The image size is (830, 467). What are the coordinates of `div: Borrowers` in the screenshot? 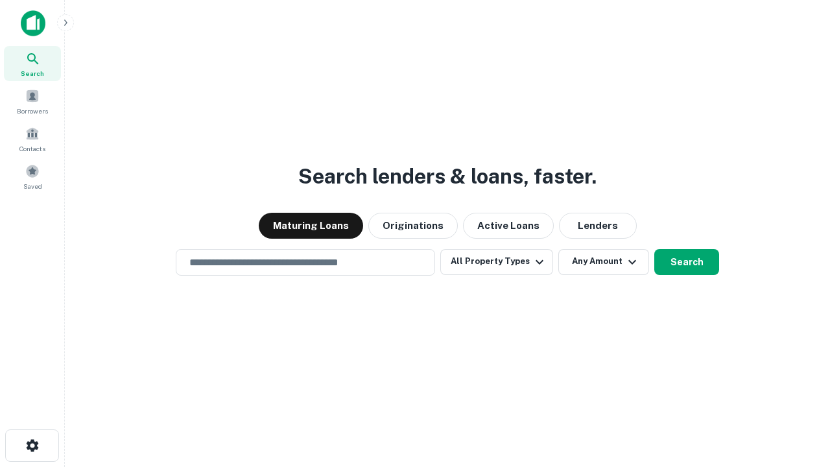 It's located at (32, 101).